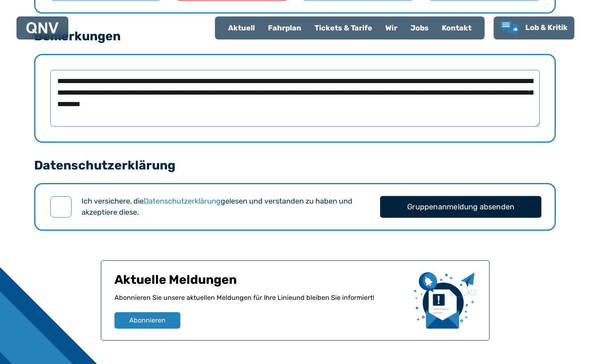 Image resolution: width=590 pixels, height=364 pixels. Describe the element at coordinates (546, 27) in the screenshot. I see `span: Lob & Kritik` at that location.